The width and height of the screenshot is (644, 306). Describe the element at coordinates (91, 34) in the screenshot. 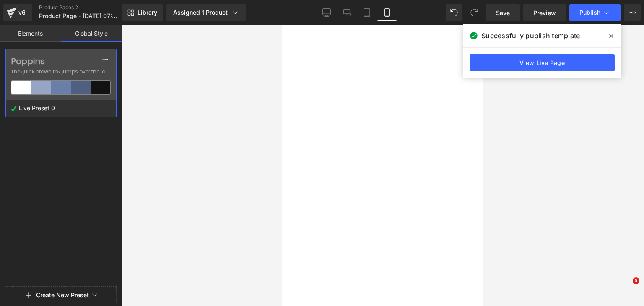

I see `a: Global Style` at that location.